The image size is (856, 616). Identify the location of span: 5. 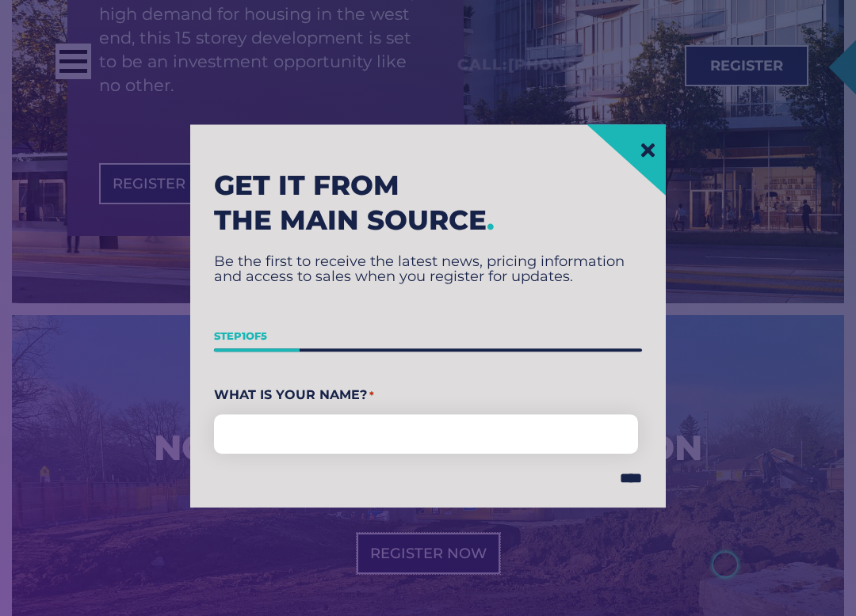
(264, 336).